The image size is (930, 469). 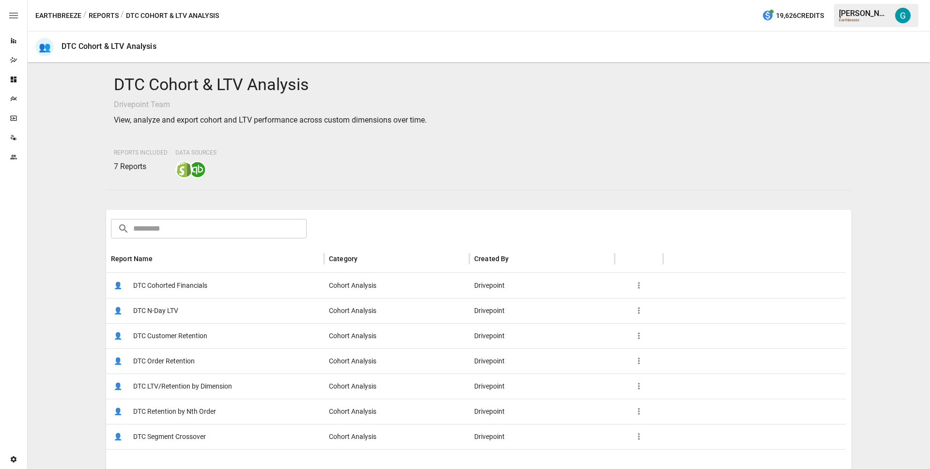 What do you see at coordinates (198, 170) in the screenshot?
I see `img: quickbooks` at bounding box center [198, 170].